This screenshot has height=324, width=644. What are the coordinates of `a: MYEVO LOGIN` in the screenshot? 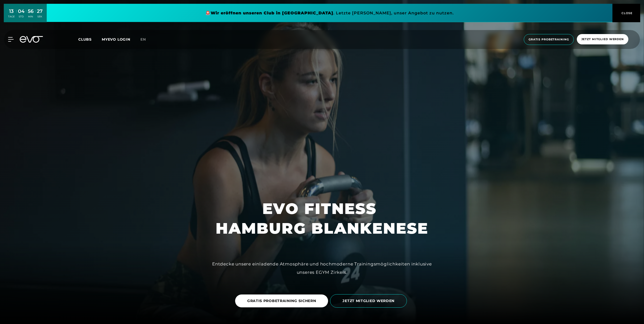 It's located at (116, 39).